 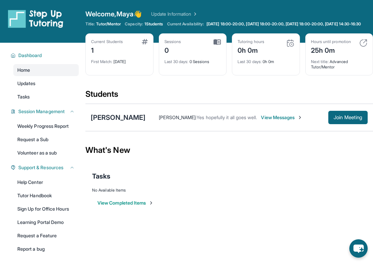 I want to click on div: Current Students, so click(x=107, y=42).